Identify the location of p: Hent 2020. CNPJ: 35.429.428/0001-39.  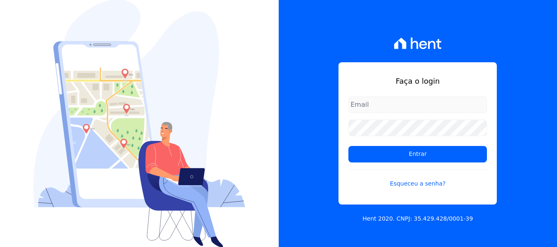
(418, 218).